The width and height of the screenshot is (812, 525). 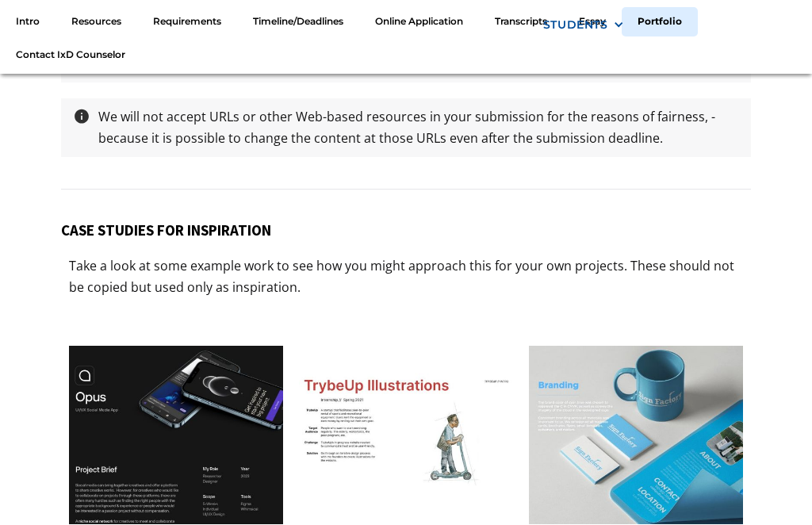 What do you see at coordinates (406, 230) in the screenshot?
I see `h5: CASE STUDIES FOR INSPIRATION` at bounding box center [406, 230].